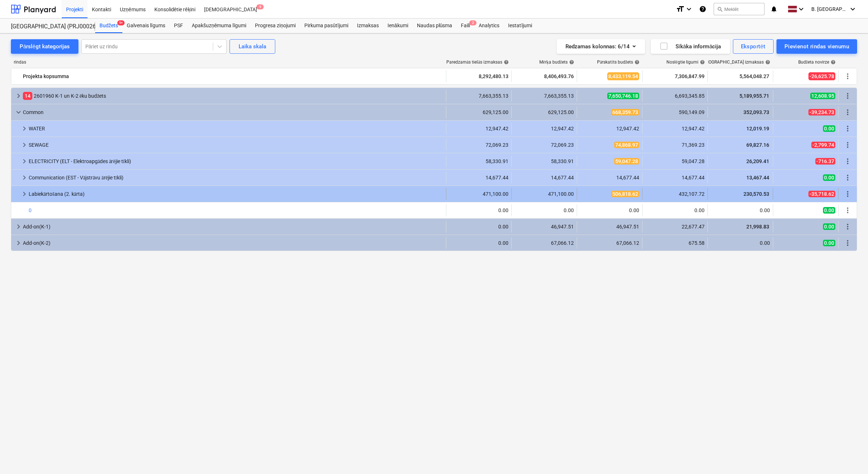 The image size is (868, 474). What do you see at coordinates (822, 194) in the screenshot?
I see `span: -35,718.62` at bounding box center [822, 194].